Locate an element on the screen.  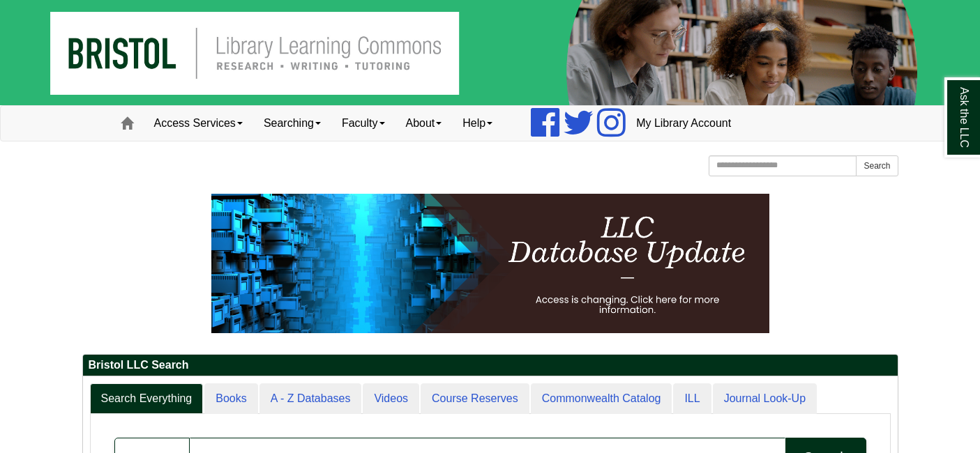
a: Journal Look-Up is located at coordinates (765, 399).